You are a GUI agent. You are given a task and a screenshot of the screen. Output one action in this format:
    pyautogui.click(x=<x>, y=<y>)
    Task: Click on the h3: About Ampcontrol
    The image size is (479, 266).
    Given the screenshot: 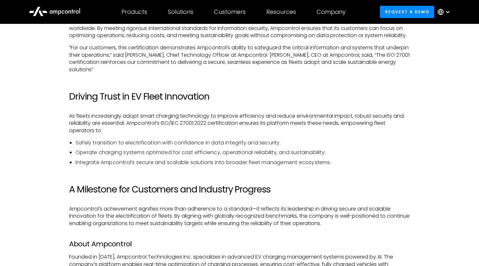 What is the action you would take?
    pyautogui.click(x=240, y=244)
    